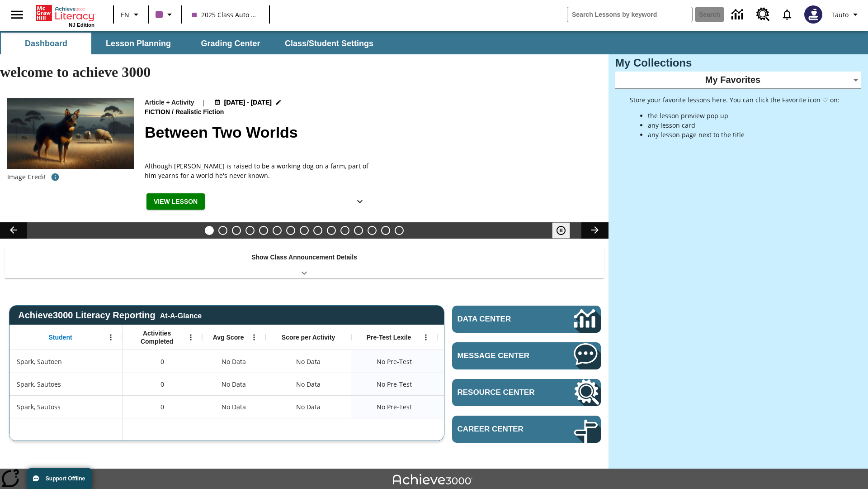  Describe the element at coordinates (502, 356) in the screenshot. I see `span: Message Center` at that location.